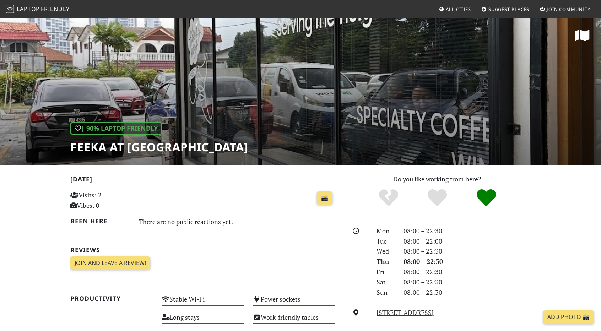 The image size is (601, 331). Describe the element at coordinates (437, 198) in the screenshot. I see `div: Yes` at that location.